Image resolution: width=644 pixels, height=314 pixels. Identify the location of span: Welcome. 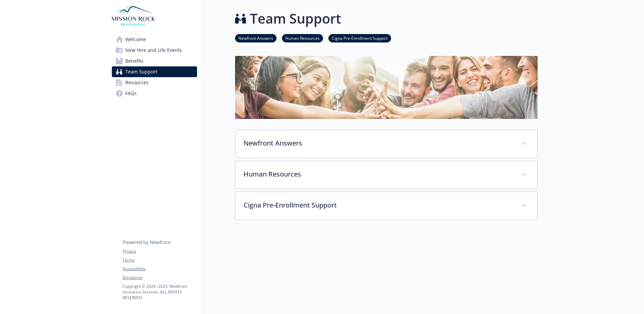
(135, 39).